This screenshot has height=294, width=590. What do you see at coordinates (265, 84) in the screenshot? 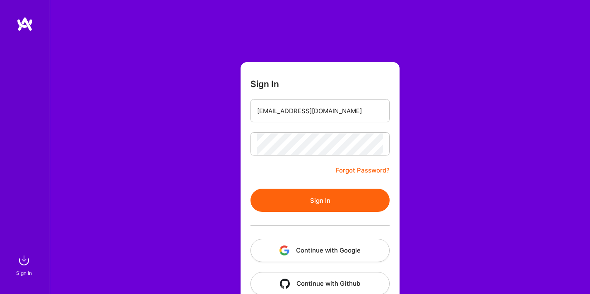
I see `h3: Sign In` at bounding box center [265, 84].